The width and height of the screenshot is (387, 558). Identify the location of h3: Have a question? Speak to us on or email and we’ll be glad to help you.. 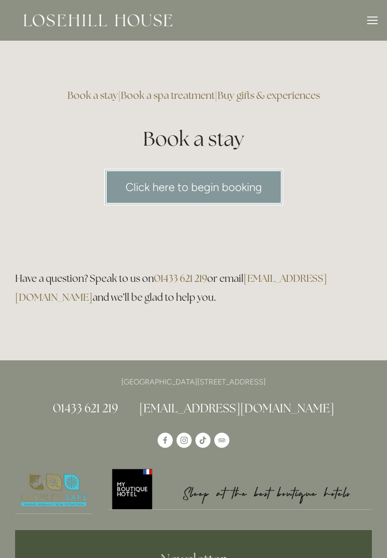
(194, 288).